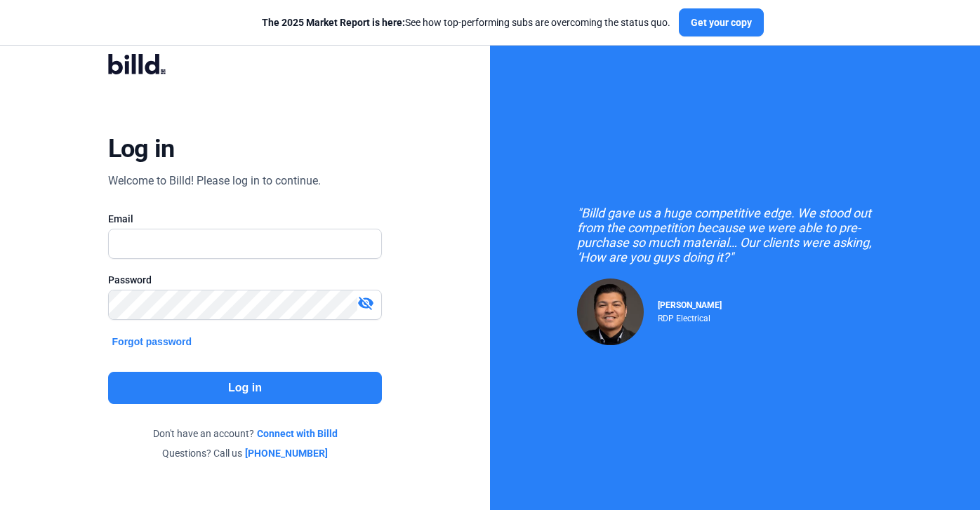 The image size is (980, 510). I want to click on div: Email, so click(245, 219).